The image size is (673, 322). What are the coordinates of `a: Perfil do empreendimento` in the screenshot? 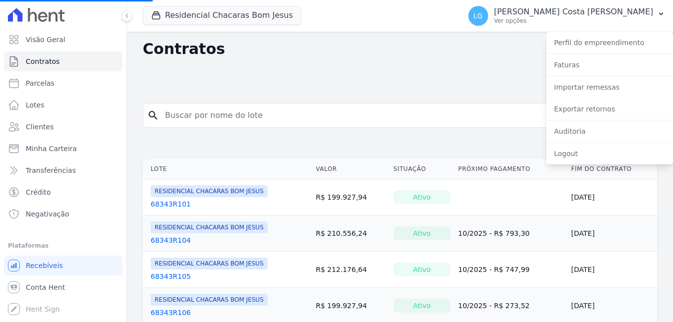 It's located at (610, 43).